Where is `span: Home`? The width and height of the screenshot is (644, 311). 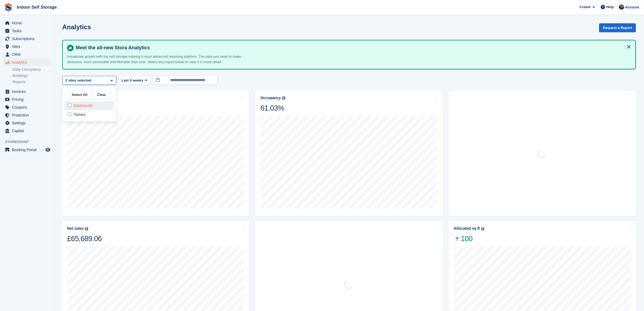 span: Home is located at coordinates (28, 23).